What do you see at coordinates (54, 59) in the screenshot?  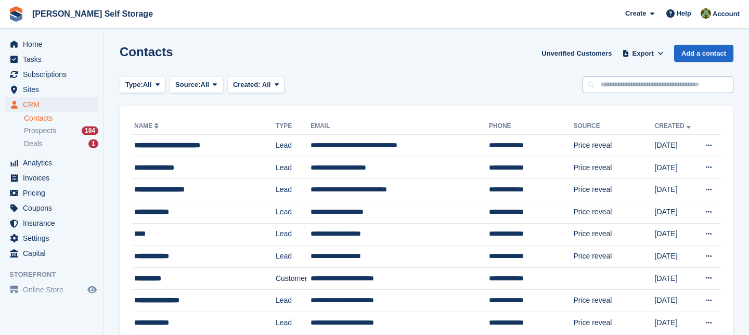 I see `span: Tasks` at bounding box center [54, 59].